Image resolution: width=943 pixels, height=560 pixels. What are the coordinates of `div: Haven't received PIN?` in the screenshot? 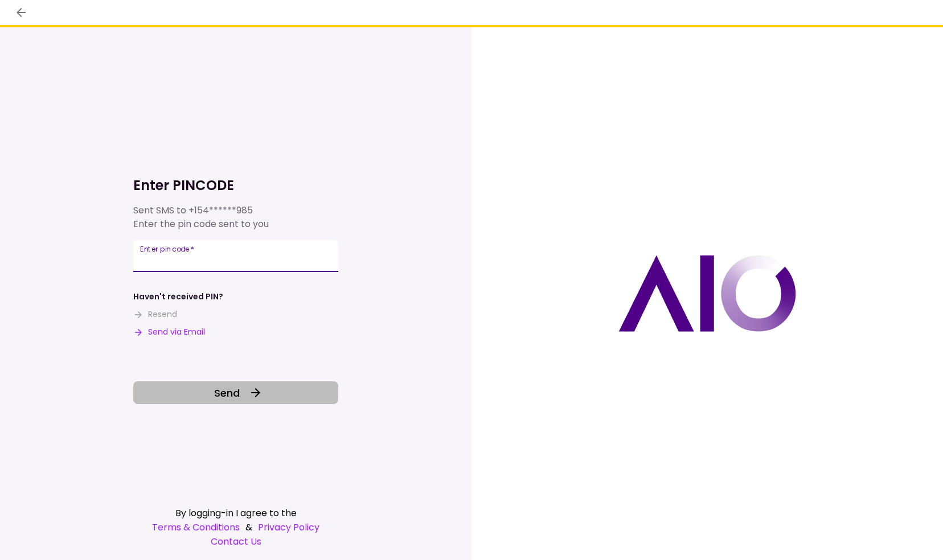 It's located at (178, 297).